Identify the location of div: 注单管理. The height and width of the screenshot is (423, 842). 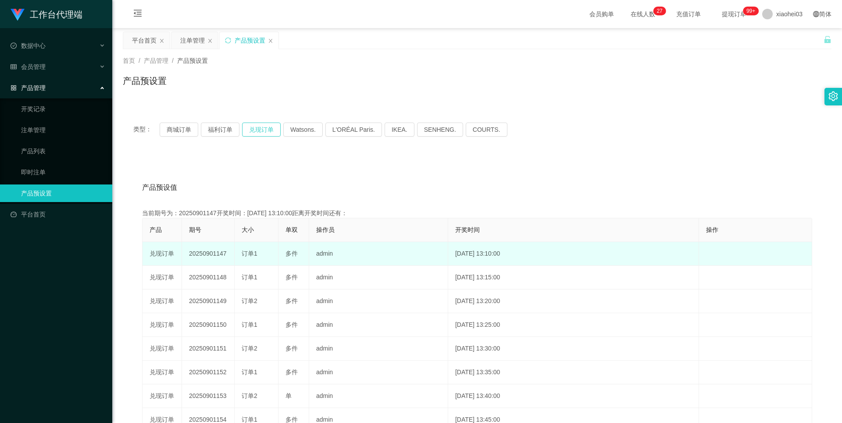
(193, 40).